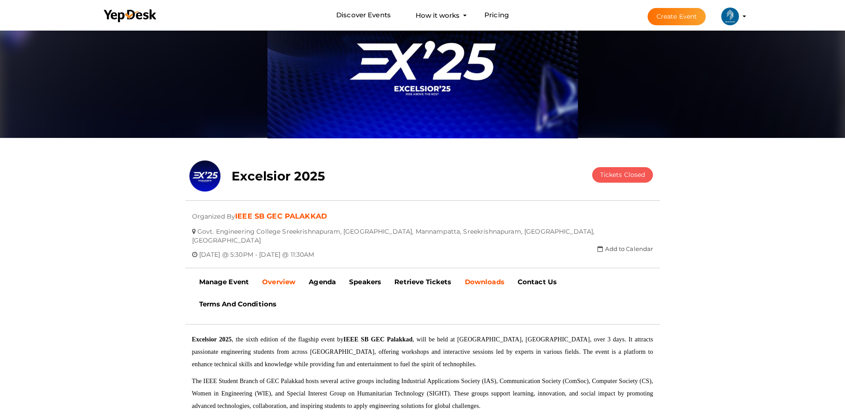 The image size is (845, 419). What do you see at coordinates (484, 282) in the screenshot?
I see `b: Downloads` at bounding box center [484, 282].